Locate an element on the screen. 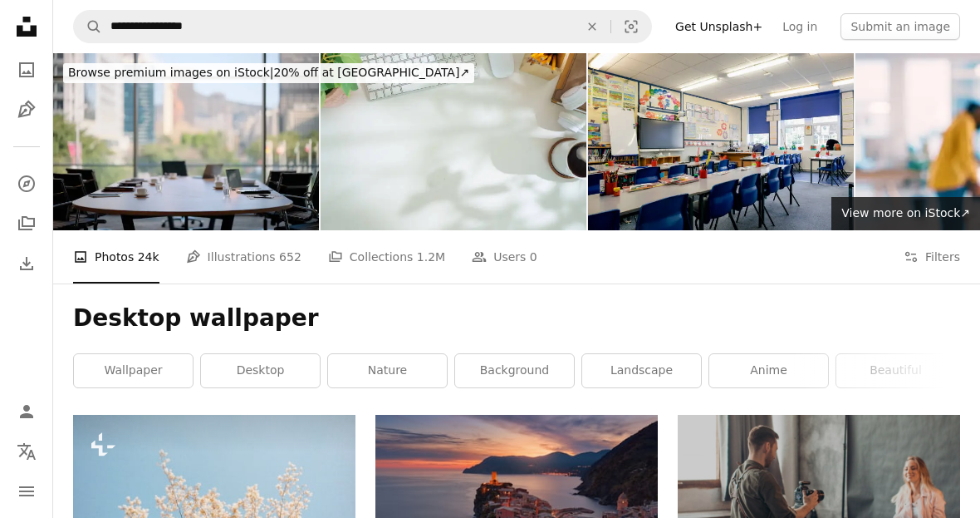 This screenshot has height=518, width=980. a: Users 0 is located at coordinates (504, 257).